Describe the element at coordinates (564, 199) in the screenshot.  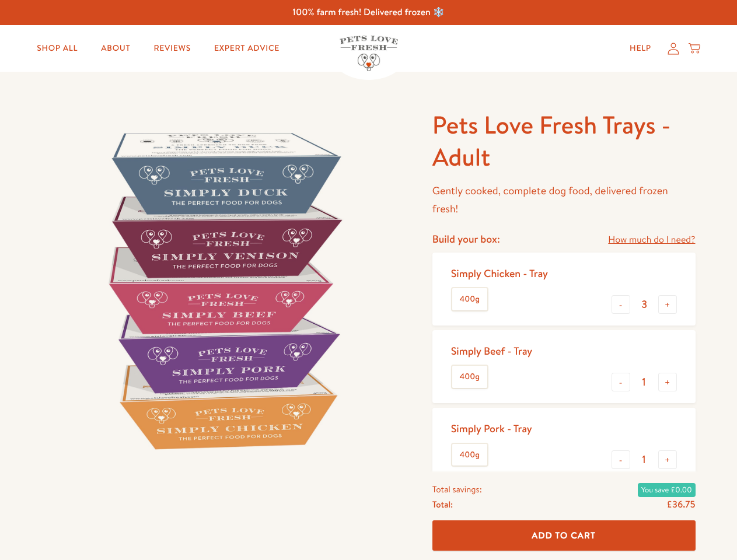
I see `p: Gently cooked, complete dog food, delivered frozen fresh!` at that location.